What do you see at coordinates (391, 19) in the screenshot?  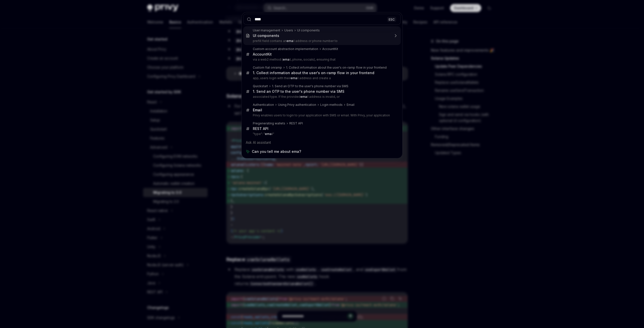 I see `div: ESC` at bounding box center [391, 19].